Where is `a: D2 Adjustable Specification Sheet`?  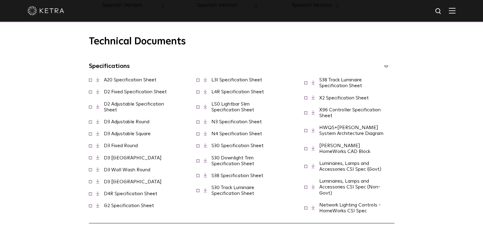
a: D2 Adjustable Specification Sheet is located at coordinates (134, 107).